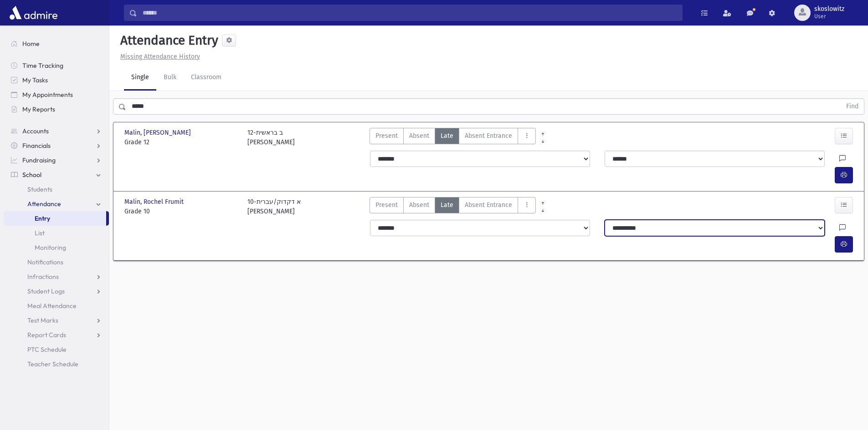  Describe the element at coordinates (56, 189) in the screenshot. I see `a: Students` at that location.